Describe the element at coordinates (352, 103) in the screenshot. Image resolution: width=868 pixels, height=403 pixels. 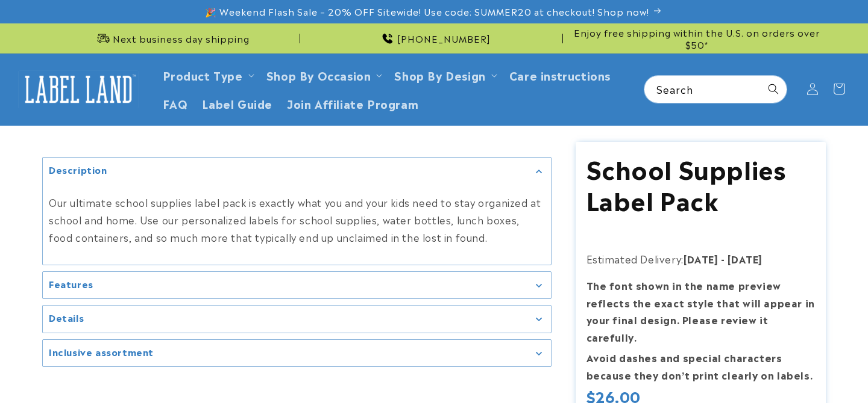
I see `a: Join Affiliate Program` at that location.